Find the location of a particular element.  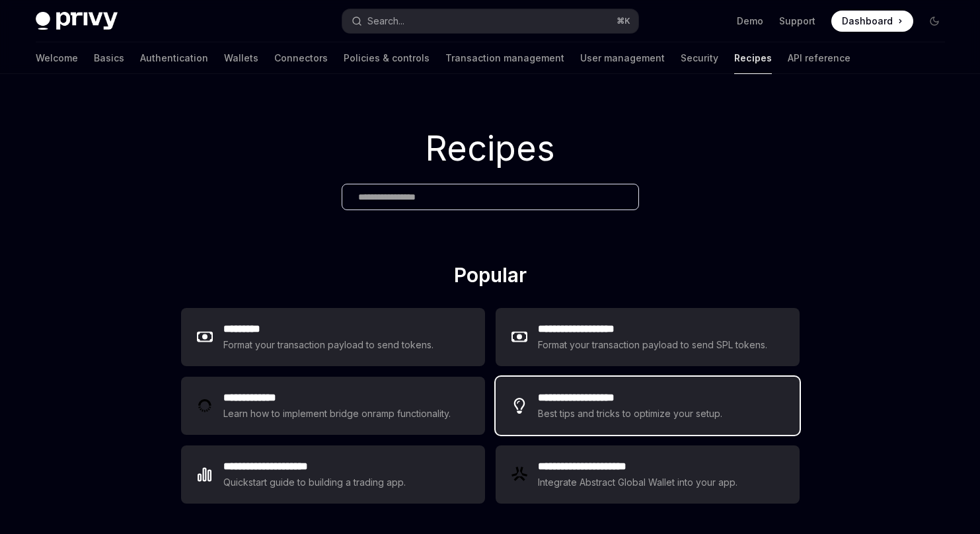

a: Authentication is located at coordinates (174, 58).